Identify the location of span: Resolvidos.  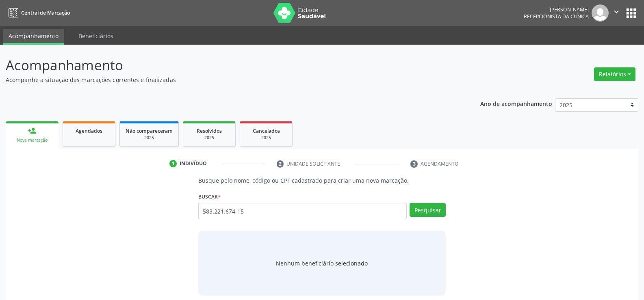
(209, 131).